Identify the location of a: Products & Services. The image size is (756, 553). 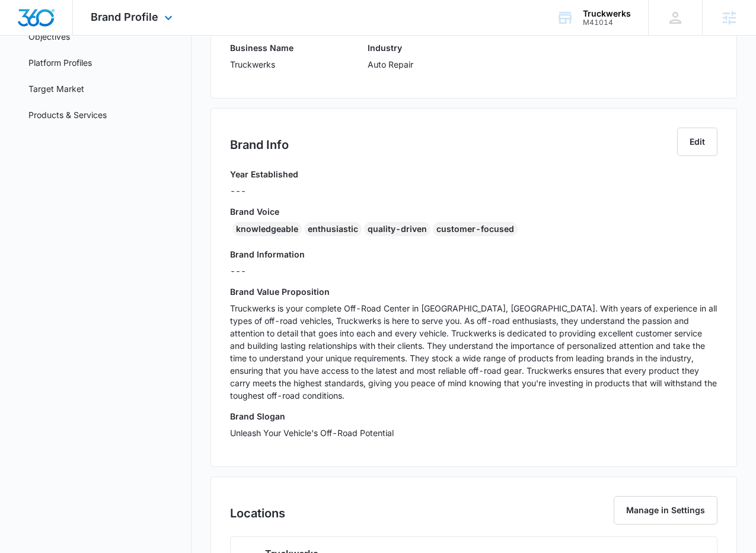
(68, 114).